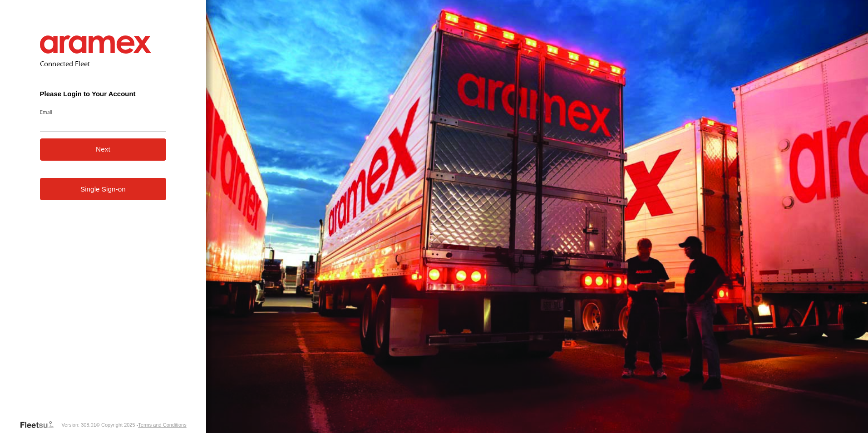 This screenshot has width=868, height=433. What do you see at coordinates (96, 45) in the screenshot?
I see `img: Aramex` at bounding box center [96, 45].